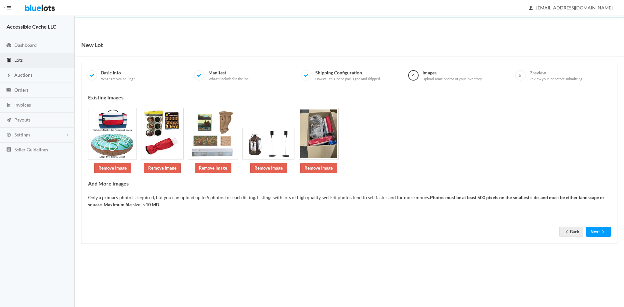 This screenshot has height=307, width=624. What do you see at coordinates (22, 105) in the screenshot?
I see `span: Invoices` at bounding box center [22, 105].